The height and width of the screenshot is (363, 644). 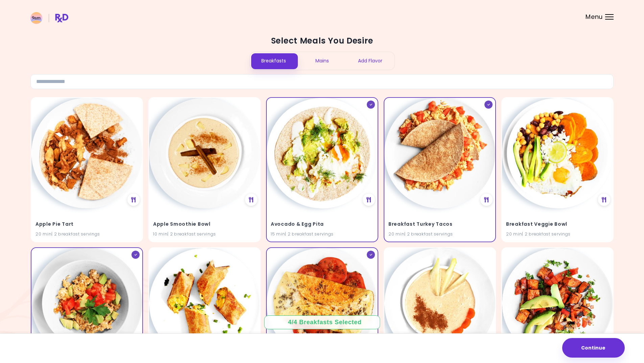 I want to click on h4: Apple Smoothie Bowl, so click(x=205, y=225).